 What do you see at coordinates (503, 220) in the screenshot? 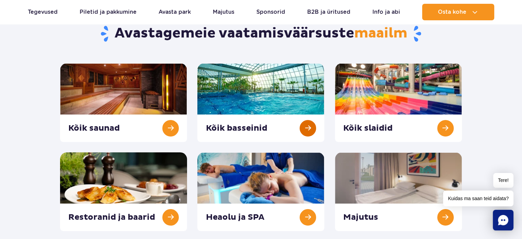
I see `div: Vestlus` at bounding box center [503, 220].